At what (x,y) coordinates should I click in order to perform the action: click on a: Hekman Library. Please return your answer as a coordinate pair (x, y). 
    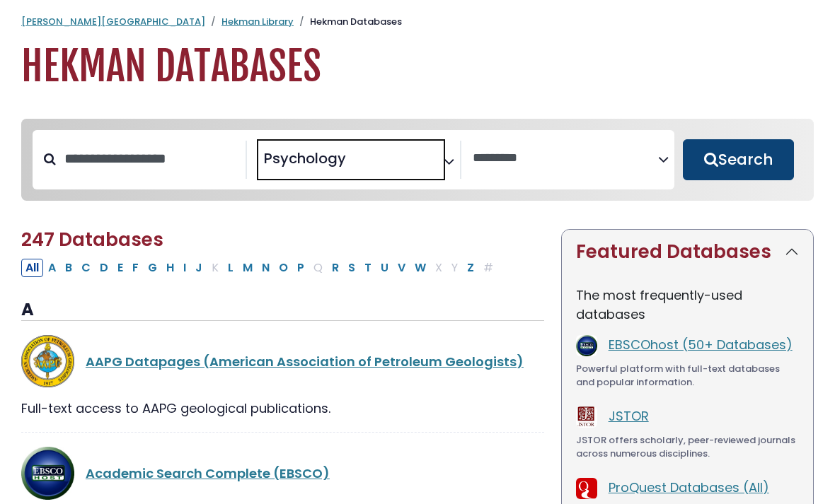
    Looking at the image, I should click on (257, 22).